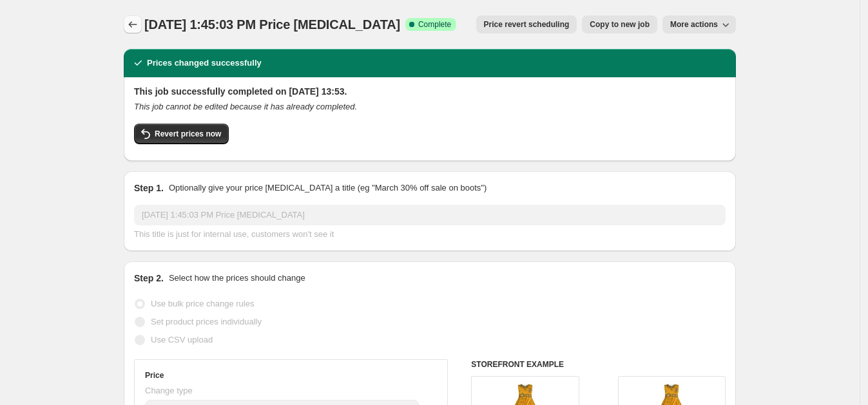 This screenshot has width=868, height=405. What do you see at coordinates (182, 339) in the screenshot?
I see `span: Use CSV upload` at bounding box center [182, 339].